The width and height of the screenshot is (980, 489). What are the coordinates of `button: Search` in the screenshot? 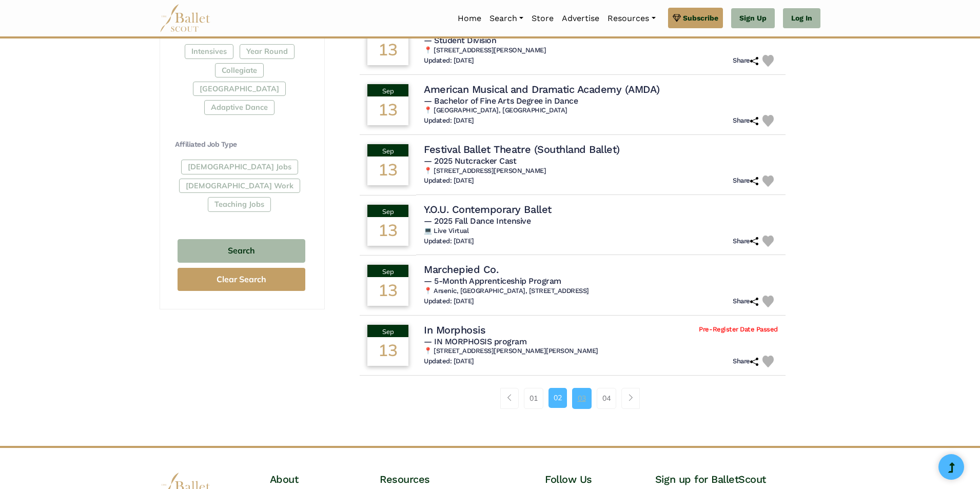 It's located at (241, 251).